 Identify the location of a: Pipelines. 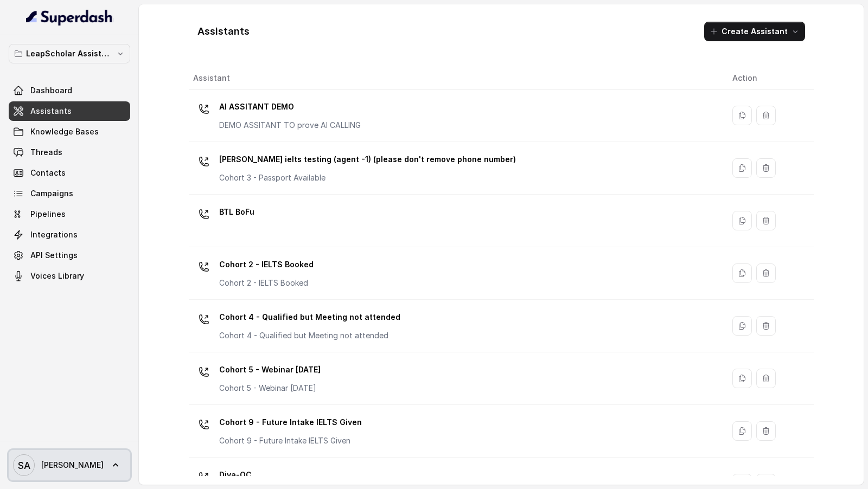
(69, 214).